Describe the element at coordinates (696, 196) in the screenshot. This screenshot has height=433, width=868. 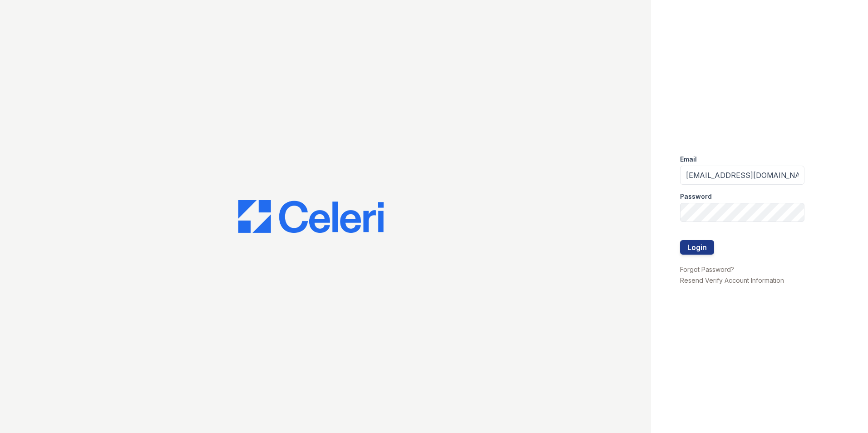
I see `label: Password` at that location.